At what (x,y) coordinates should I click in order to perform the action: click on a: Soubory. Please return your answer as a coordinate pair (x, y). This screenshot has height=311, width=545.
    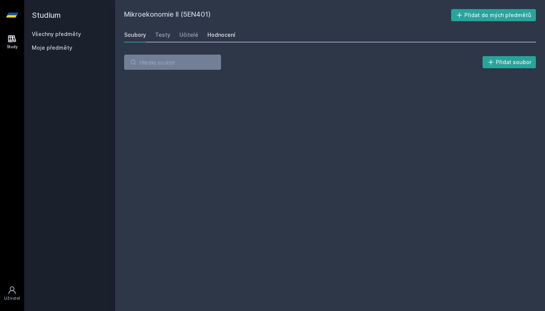
    Looking at the image, I should click on (135, 35).